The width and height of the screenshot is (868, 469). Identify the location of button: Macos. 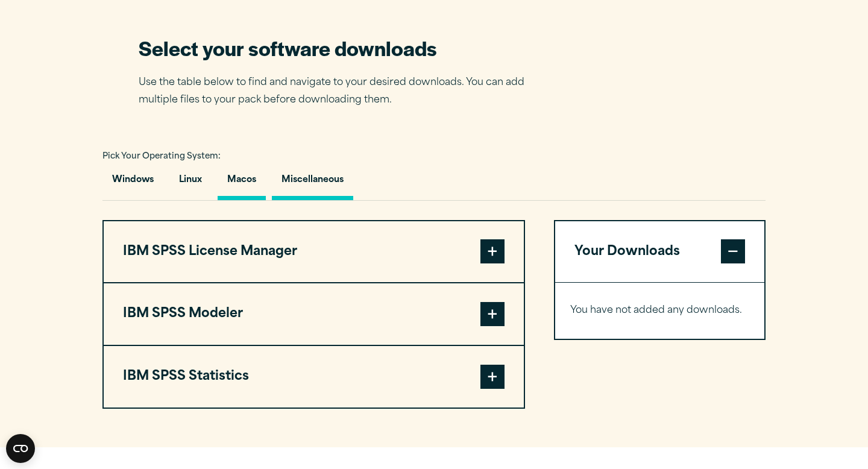
(241, 183).